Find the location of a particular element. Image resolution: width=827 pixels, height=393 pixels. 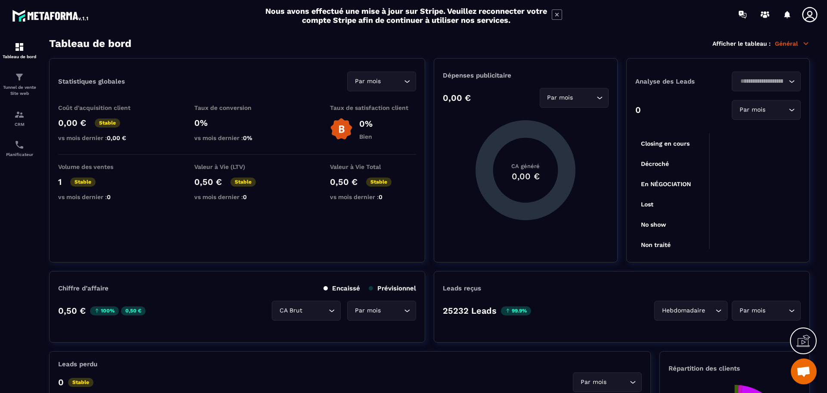

tspan: En NÉGOCIATION is located at coordinates (666, 184).